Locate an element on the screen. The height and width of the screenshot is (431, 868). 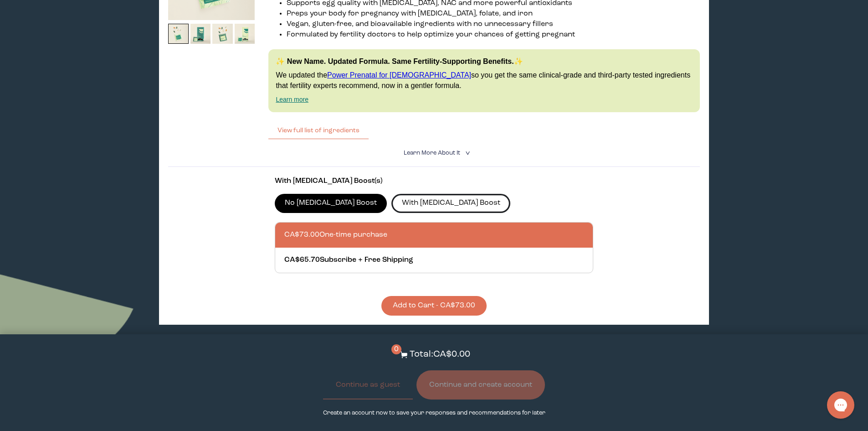
p: We updated the so you get the same clinical-grade and third-party tested ingredients that fertili... is located at coordinates (484, 80).